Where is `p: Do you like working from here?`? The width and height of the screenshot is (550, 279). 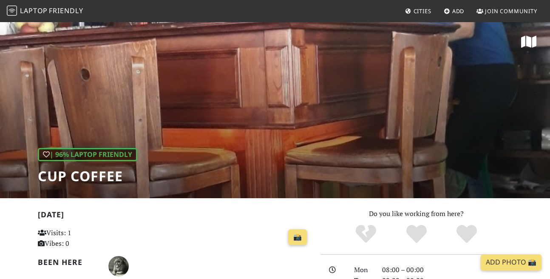 p: Do you like working from here? is located at coordinates (416, 214).